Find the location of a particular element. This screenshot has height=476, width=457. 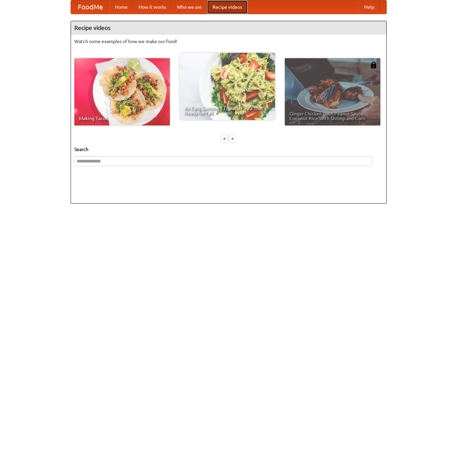

a: Making Tacos is located at coordinates (122, 92).